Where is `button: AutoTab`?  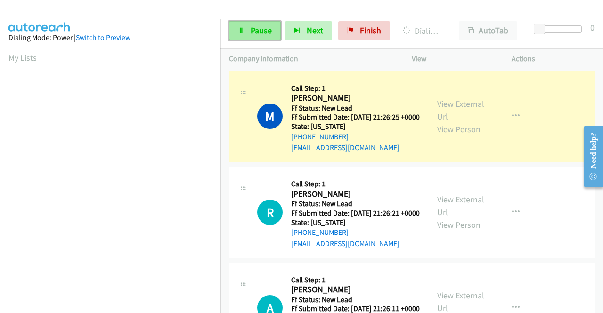 button: AutoTab is located at coordinates (488, 31).